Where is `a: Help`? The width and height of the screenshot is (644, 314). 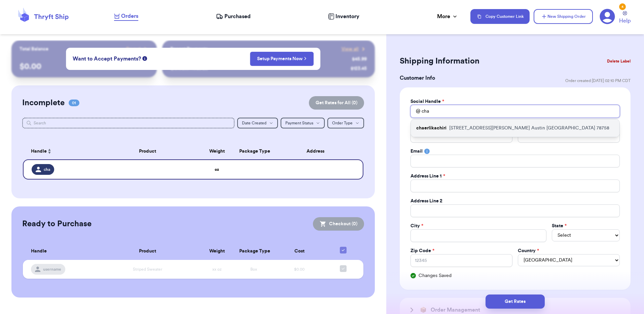
a: Help is located at coordinates (625, 18).